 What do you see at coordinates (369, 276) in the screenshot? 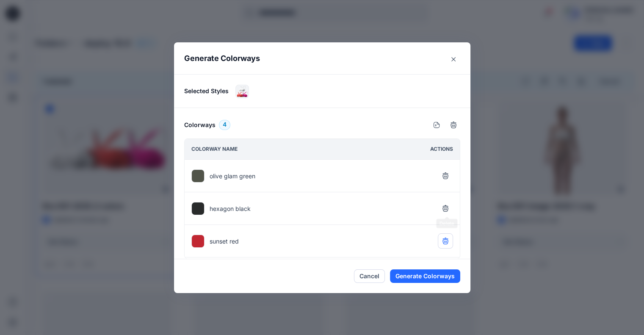
I see `button: Cancel` at bounding box center [369, 276].